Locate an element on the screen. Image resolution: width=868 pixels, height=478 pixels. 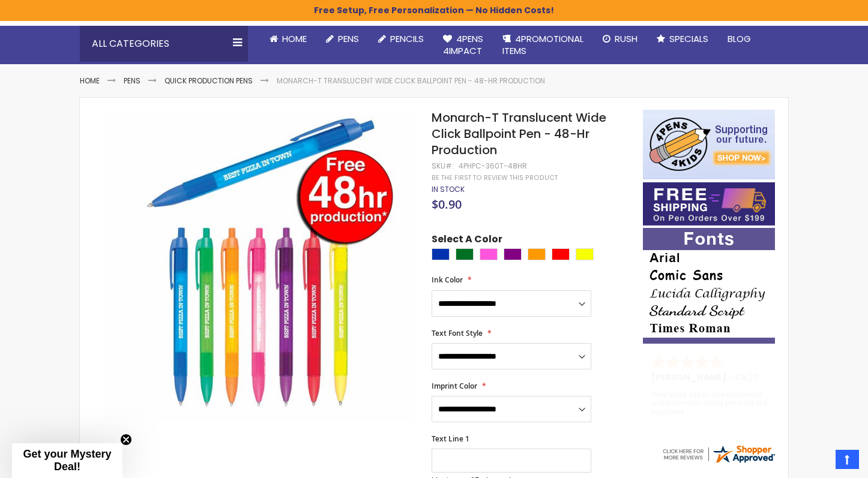
div: All Categories is located at coordinates (164, 44).